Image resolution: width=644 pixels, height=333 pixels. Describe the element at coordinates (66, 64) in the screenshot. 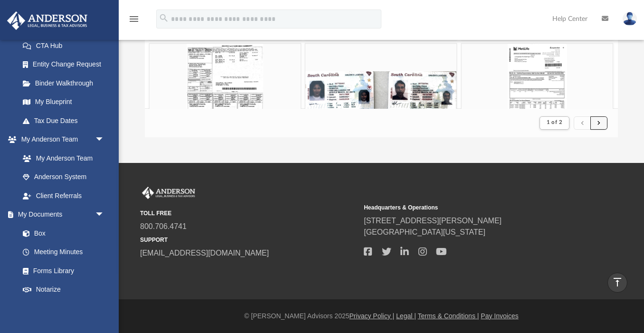

I see `a: Entity Change Request` at that location.